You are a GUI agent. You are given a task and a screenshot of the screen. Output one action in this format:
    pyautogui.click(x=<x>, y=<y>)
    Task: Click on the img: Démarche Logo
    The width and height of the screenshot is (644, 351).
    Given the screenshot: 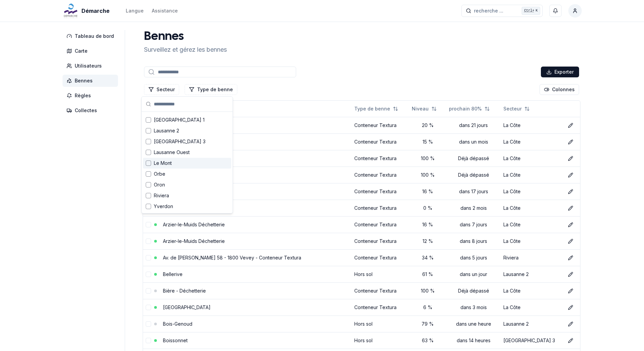 What is the action you would take?
    pyautogui.click(x=71, y=11)
    